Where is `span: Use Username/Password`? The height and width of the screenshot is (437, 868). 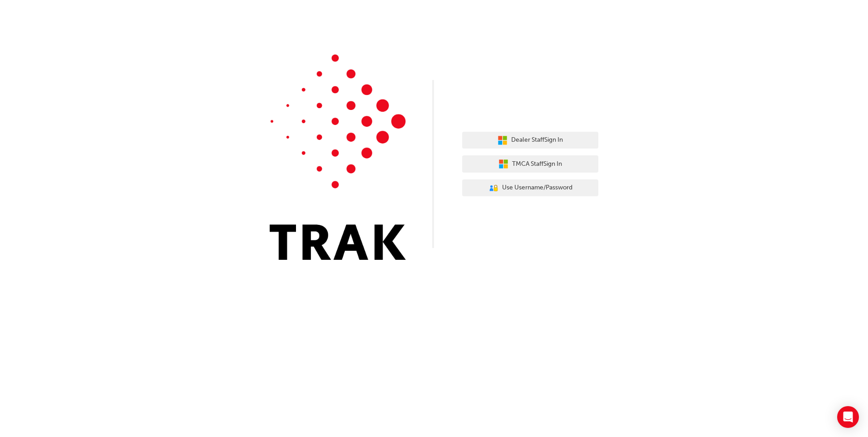
span: Use Username/Password is located at coordinates (537, 188).